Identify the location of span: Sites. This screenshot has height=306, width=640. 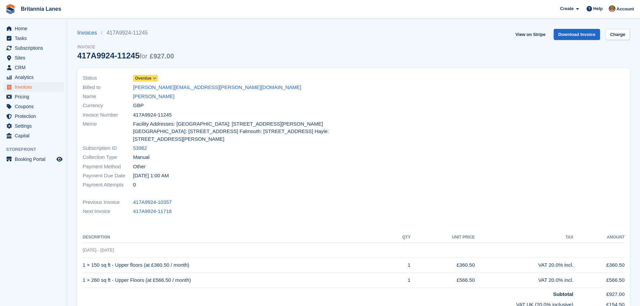
(35, 58).